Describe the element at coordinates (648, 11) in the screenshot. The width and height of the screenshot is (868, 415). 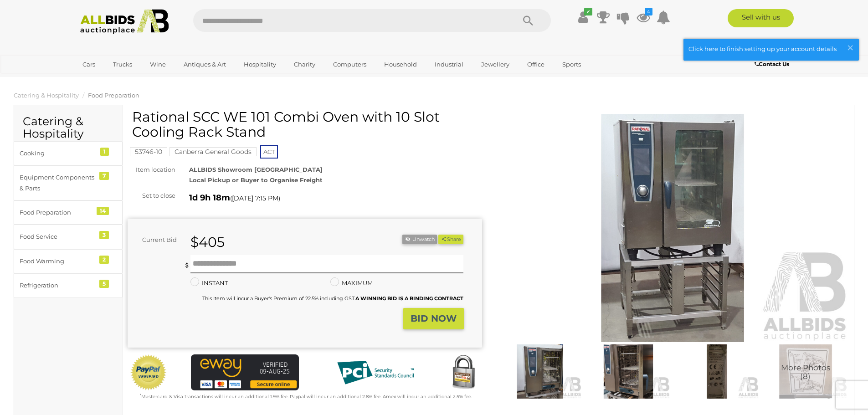
I see `i: 4` at that location.